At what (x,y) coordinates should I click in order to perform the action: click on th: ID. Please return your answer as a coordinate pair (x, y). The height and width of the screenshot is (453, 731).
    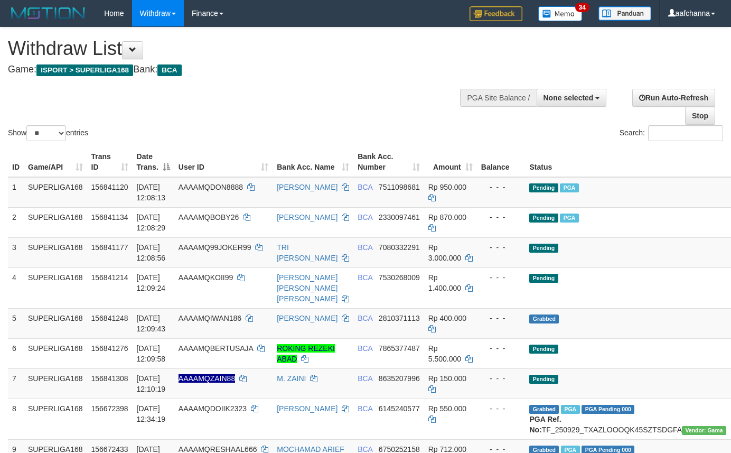
    Looking at the image, I should click on (16, 162).